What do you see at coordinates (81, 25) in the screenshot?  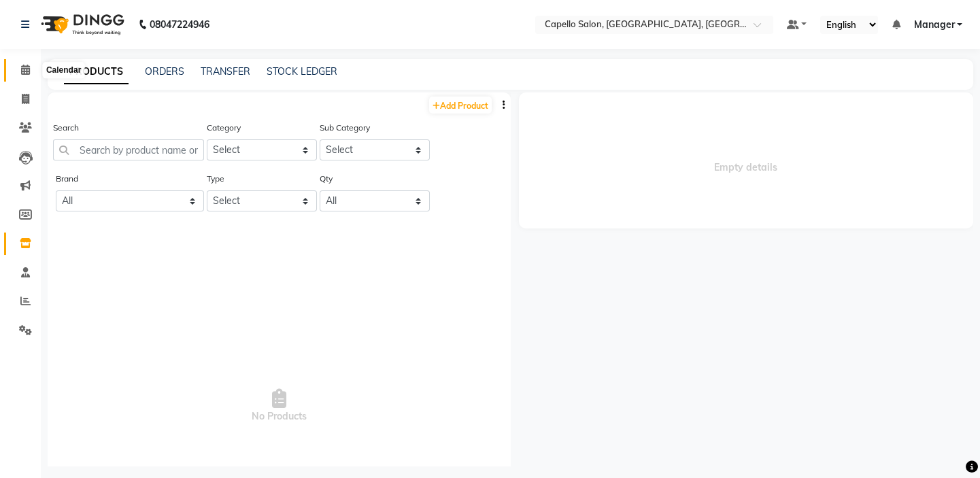 I see `img: logo` at bounding box center [81, 25].